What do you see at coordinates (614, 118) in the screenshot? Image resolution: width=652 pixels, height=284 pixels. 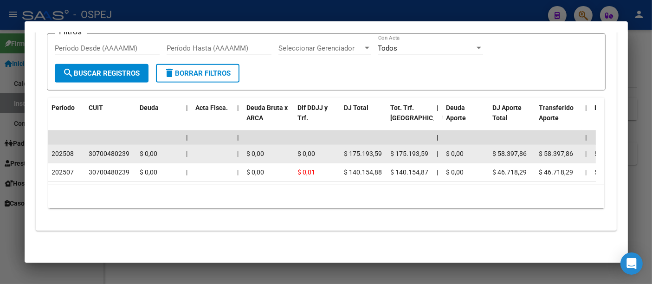 I see `datatable-header-cell: Deuda Contr.` at bounding box center [614, 118].